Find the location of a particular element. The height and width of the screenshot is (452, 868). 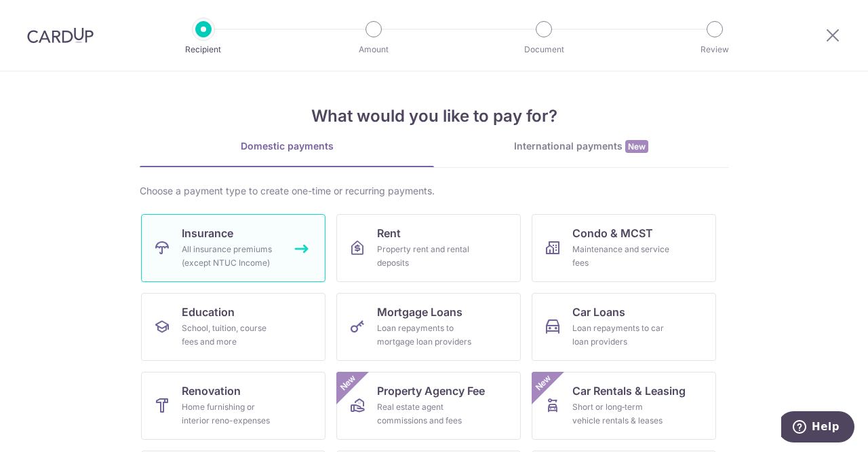

a: Condo & MCSTMaintenance and service fees is located at coordinates (625, 248).